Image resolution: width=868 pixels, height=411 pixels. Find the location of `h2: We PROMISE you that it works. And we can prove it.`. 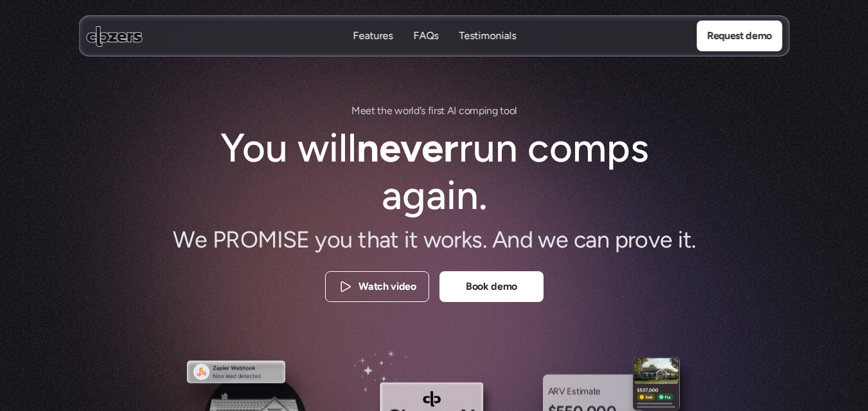

h2: We PROMISE you that it works. And we can prove it. is located at coordinates (434, 240).